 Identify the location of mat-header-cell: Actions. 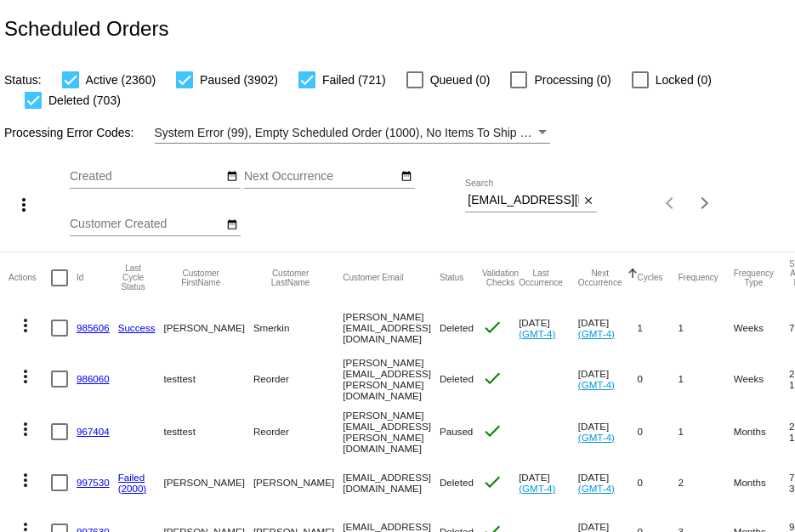
(29, 278).